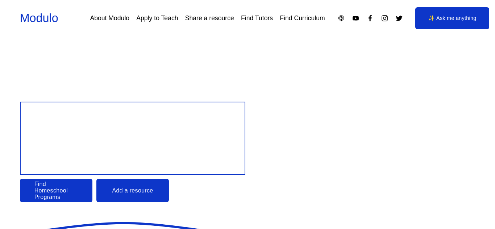  Describe the element at coordinates (452, 18) in the screenshot. I see `a: ✨ Ask me anything` at that location.